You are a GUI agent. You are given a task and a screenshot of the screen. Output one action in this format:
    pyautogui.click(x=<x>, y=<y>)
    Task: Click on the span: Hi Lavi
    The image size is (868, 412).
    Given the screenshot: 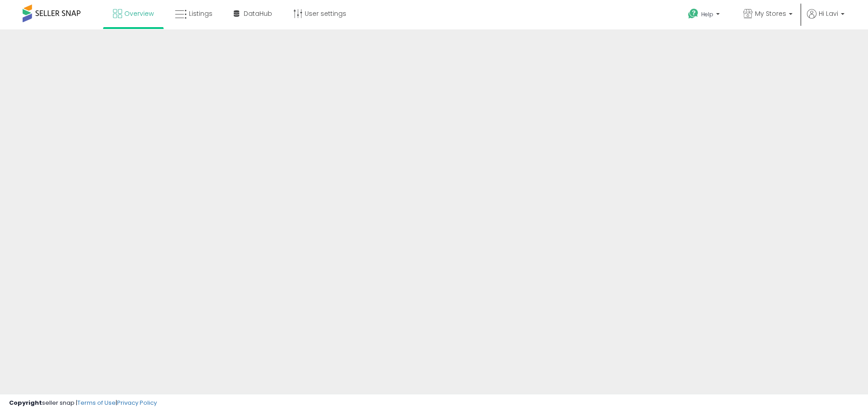 What is the action you would take?
    pyautogui.click(x=828, y=14)
    